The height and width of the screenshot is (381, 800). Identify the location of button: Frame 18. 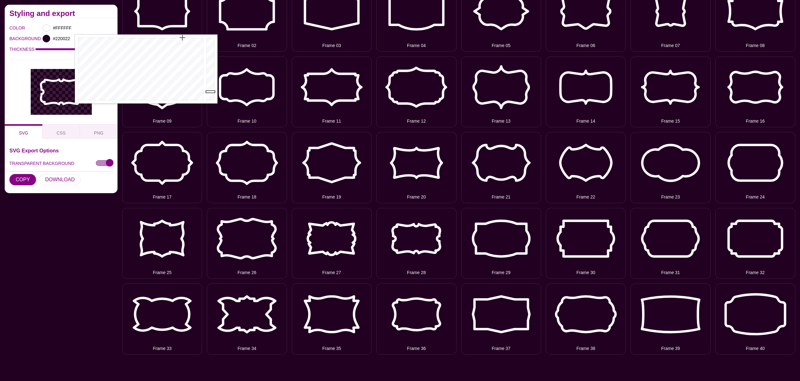
(247, 167).